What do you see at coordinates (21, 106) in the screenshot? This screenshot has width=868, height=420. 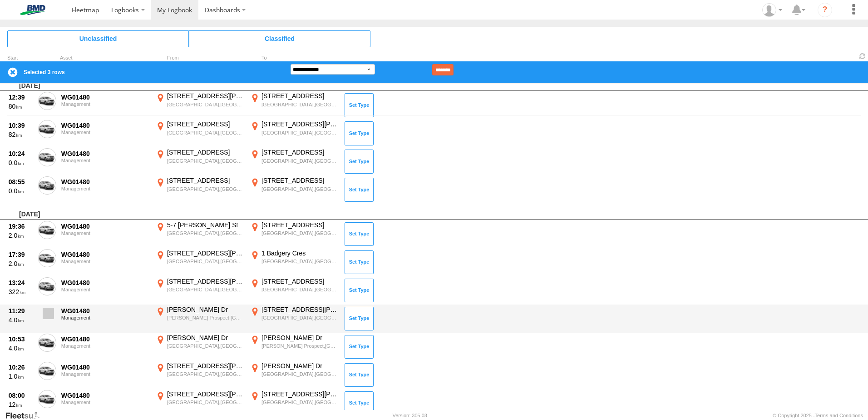 I see `div: 80` at bounding box center [21, 106].